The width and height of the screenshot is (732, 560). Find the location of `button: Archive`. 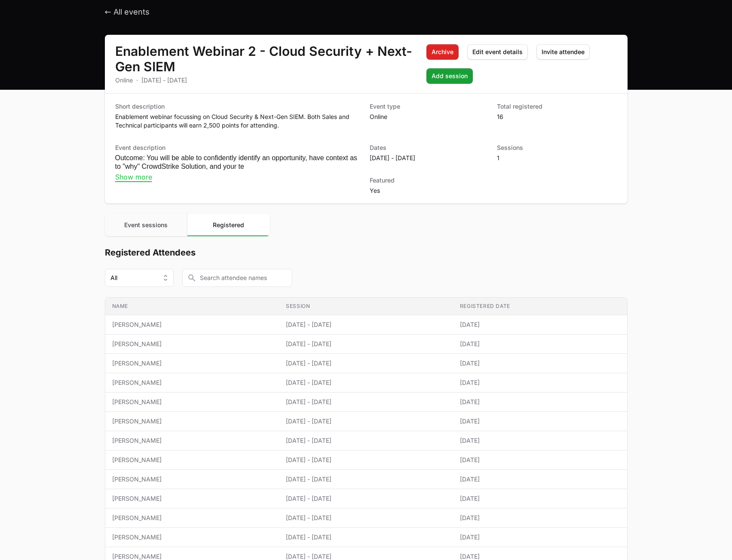

button: Archive is located at coordinates (442, 52).